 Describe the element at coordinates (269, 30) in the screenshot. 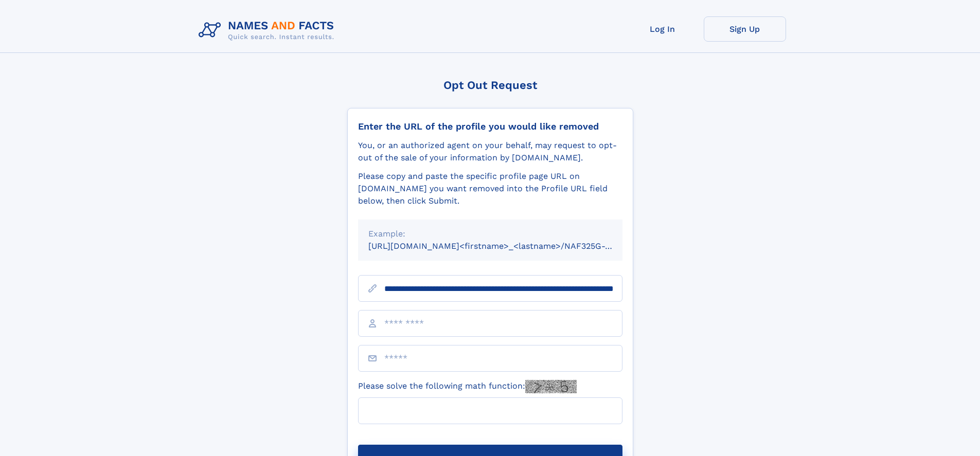

I see `img: Logo Names and Facts` at that location.